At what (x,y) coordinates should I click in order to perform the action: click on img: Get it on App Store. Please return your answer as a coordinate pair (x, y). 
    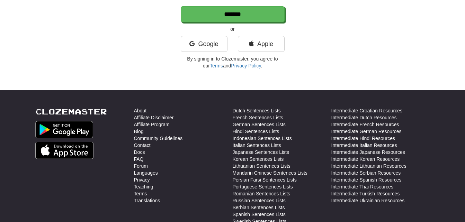
    Looking at the image, I should click on (64, 151).